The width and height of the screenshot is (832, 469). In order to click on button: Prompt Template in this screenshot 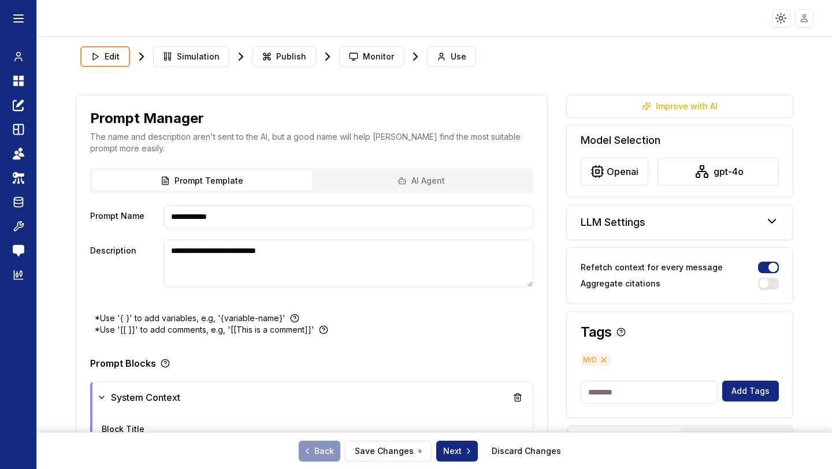, I will do `click(202, 181)`.